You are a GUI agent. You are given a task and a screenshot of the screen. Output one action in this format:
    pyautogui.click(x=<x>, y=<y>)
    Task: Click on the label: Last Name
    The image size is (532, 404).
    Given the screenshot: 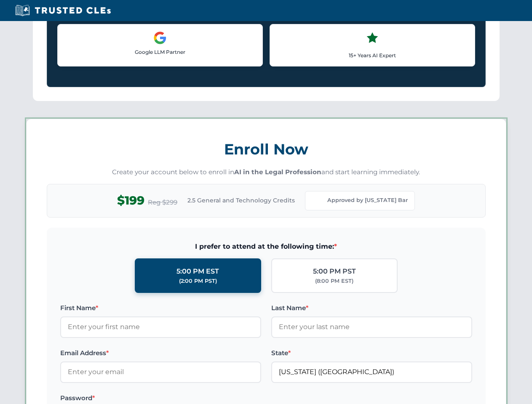 What is the action you would take?
    pyautogui.click(x=372, y=308)
    